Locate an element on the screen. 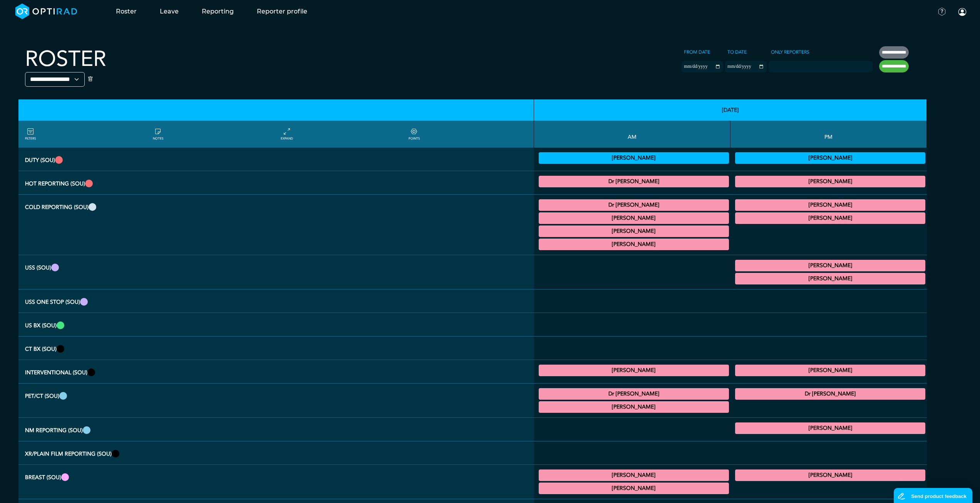 The height and width of the screenshot is (503, 980). a: FILTERS is located at coordinates (31, 134).